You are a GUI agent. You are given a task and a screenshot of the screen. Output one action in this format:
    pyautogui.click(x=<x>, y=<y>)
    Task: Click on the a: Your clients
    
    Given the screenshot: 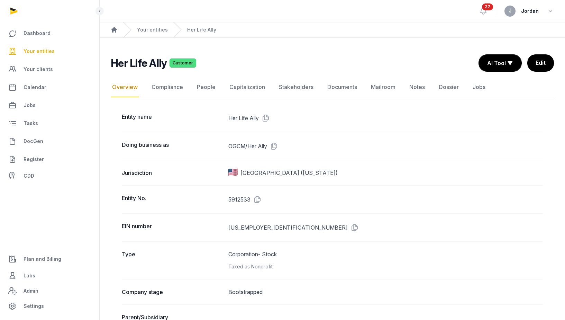 What is the action you would take?
    pyautogui.click(x=49, y=69)
    